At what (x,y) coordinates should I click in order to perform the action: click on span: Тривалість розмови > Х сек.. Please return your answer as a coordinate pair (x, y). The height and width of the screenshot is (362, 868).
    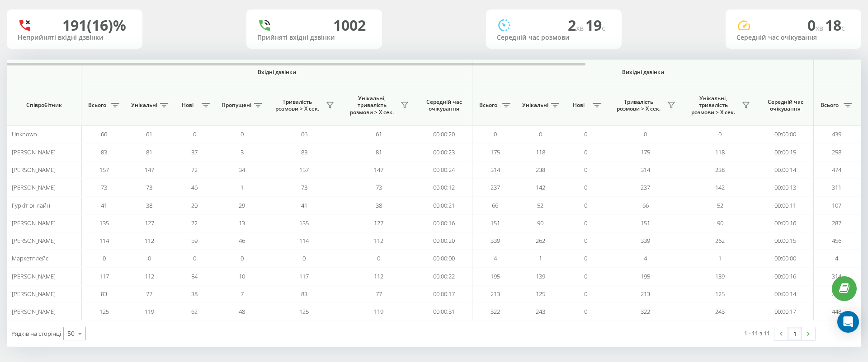
    Looking at the image, I should click on (638, 105).